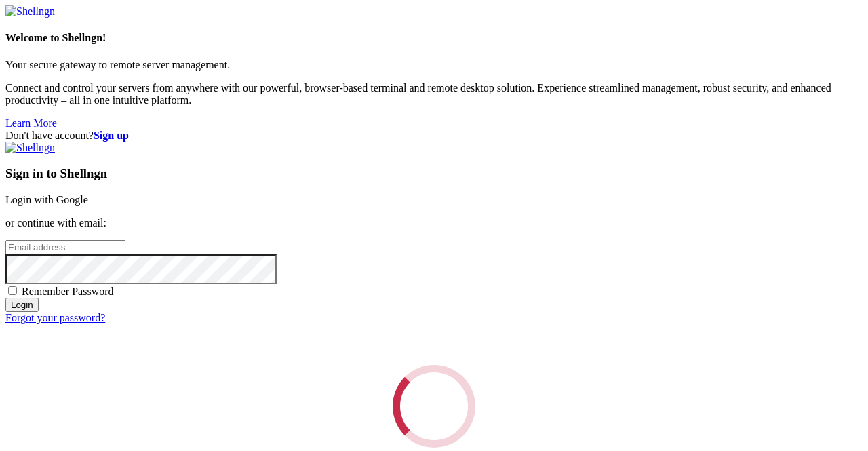  Describe the element at coordinates (55, 318) in the screenshot. I see `a: Forgot your password?` at that location.